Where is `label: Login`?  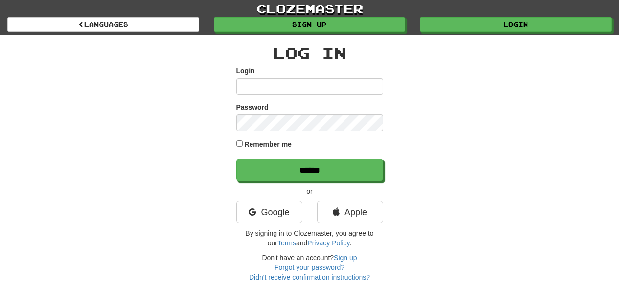 label: Login is located at coordinates (246, 71).